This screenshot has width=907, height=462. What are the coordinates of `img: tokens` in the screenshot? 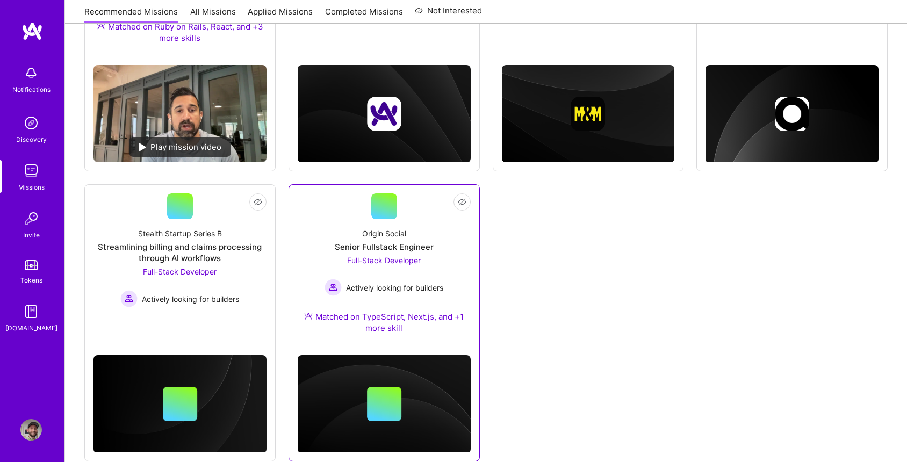 It's located at (31, 265).